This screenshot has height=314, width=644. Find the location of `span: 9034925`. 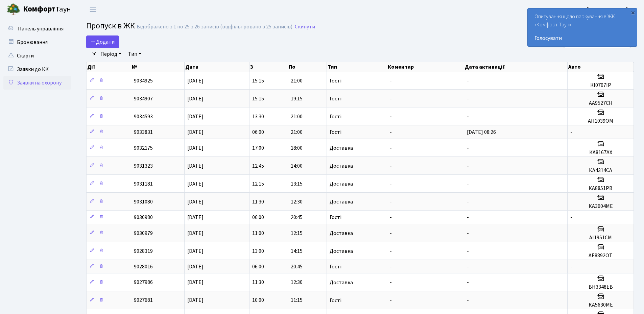

span: 9034925 is located at coordinates (143, 81).